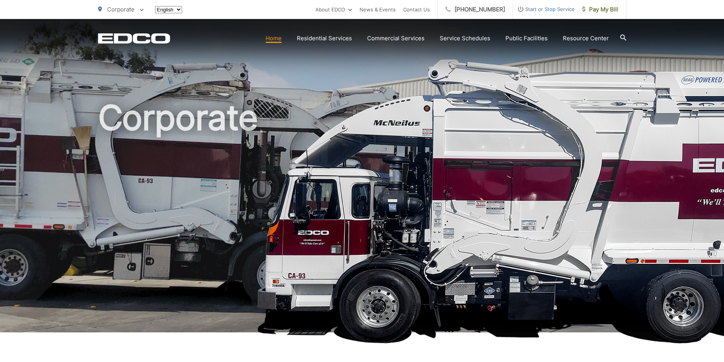 This screenshot has height=362, width=724. Describe the element at coordinates (121, 9) in the screenshot. I see `span: Corporate` at that location.